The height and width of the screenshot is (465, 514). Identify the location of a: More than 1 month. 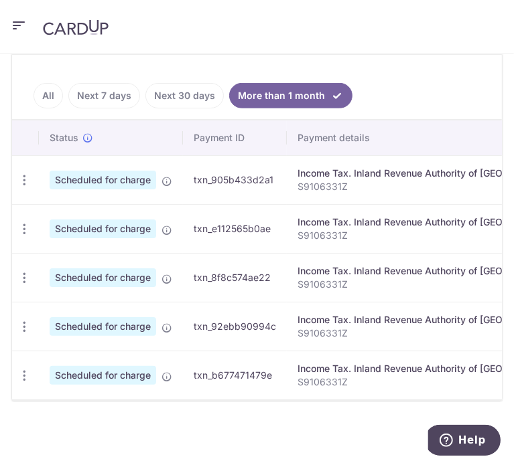
(291, 96).